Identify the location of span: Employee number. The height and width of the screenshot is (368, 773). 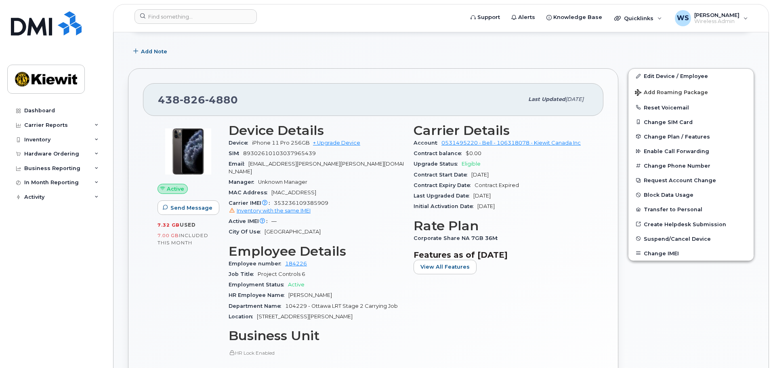
(257, 263).